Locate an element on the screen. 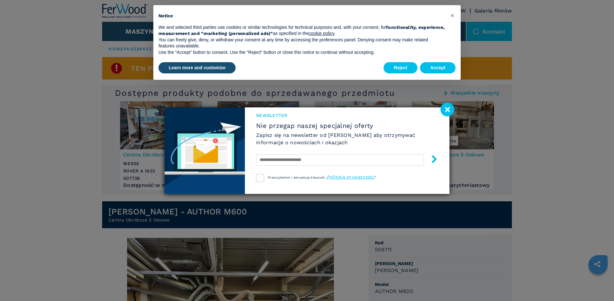 Image resolution: width=614 pixels, height=301 pixels. a: cookie policy is located at coordinates (321, 33).